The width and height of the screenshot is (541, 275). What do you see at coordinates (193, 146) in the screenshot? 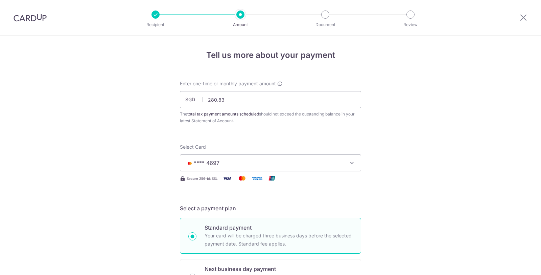
I see `span: translation missing: en.payables.payment_networks.credit_card.summary.labels.select_card` at bounding box center [193, 146].